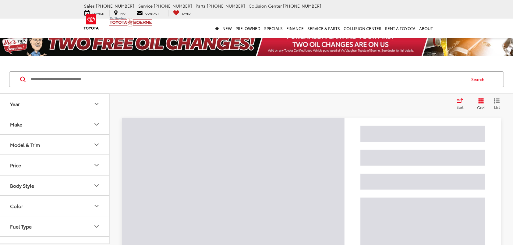 This screenshot has width=513, height=245. What do you see at coordinates (273, 28) in the screenshot?
I see `a: Specials` at bounding box center [273, 28].